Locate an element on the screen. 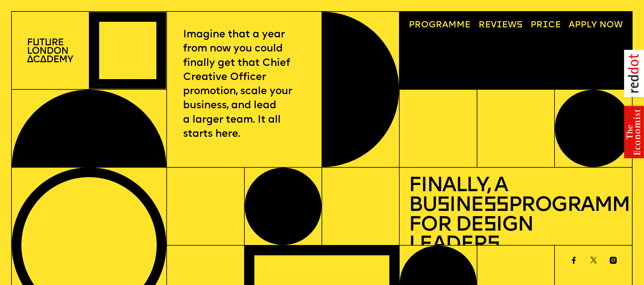 This screenshot has width=644, height=285. a: Price is located at coordinates (546, 25).